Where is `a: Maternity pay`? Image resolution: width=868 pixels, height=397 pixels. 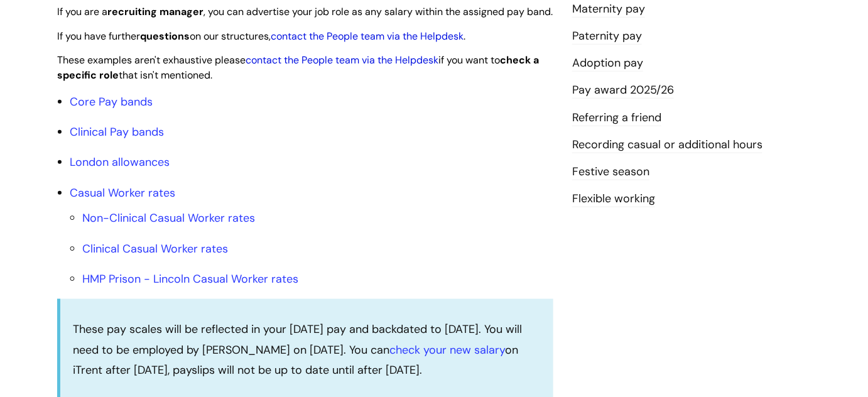 a: Maternity pay is located at coordinates (608, 10).